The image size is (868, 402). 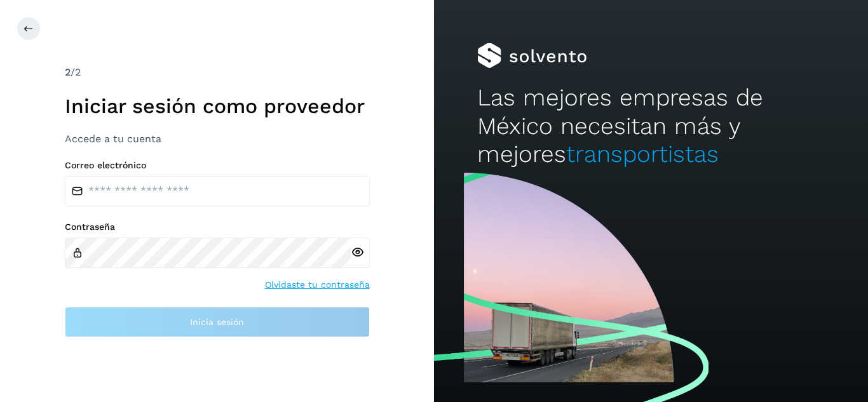 What do you see at coordinates (217, 106) in the screenshot?
I see `h1: Iniciar sesión como proveedor` at bounding box center [217, 106].